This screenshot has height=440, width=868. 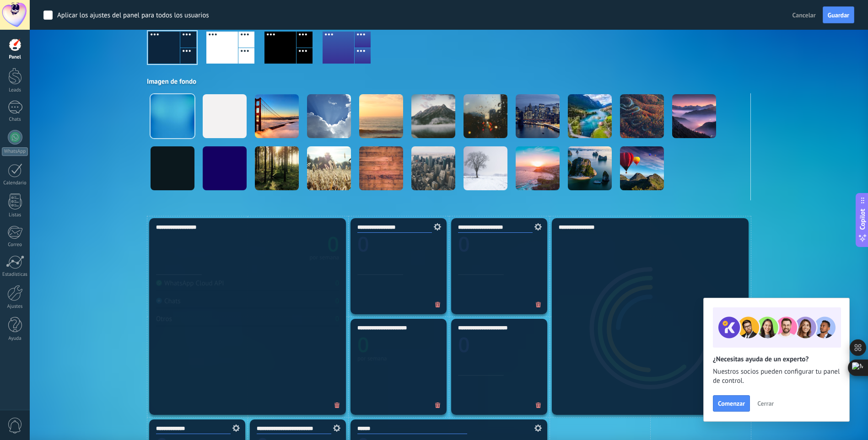 What do you see at coordinates (731, 403) in the screenshot?
I see `button: Comenzar` at bounding box center [731, 403].